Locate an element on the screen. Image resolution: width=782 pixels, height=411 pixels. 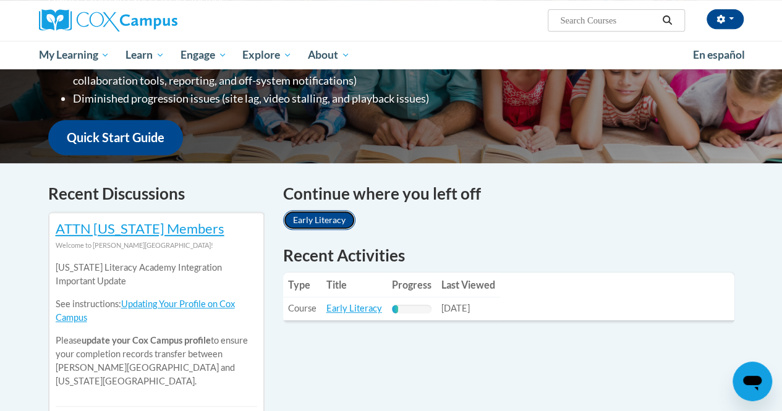
h4: Continue where you left off is located at coordinates (509, 193).